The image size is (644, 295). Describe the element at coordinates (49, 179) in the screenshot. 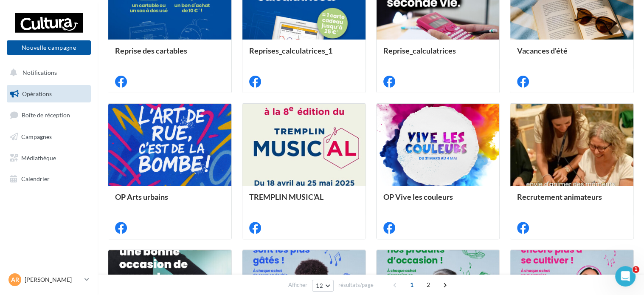

I see `a: Calendrier` at that location.